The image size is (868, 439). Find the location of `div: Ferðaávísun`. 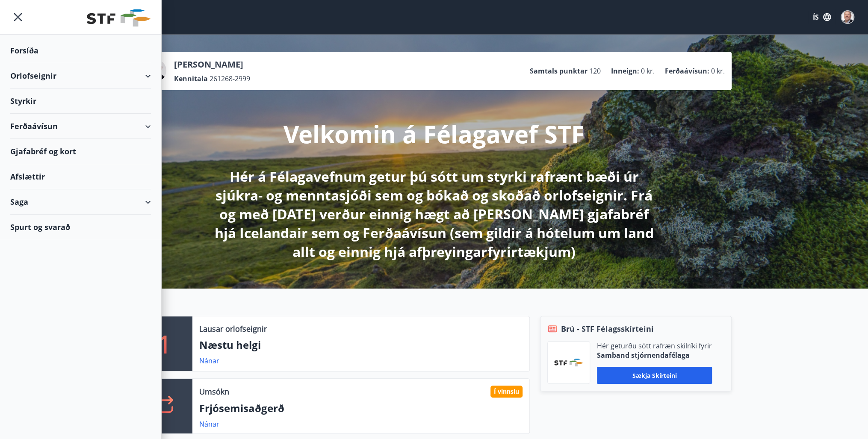

div: Ferðaávísun is located at coordinates (80, 126).